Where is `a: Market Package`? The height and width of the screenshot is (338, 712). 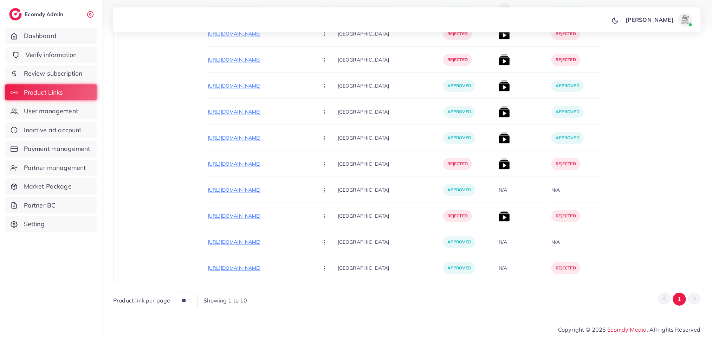 a: Market Package is located at coordinates (51, 186).